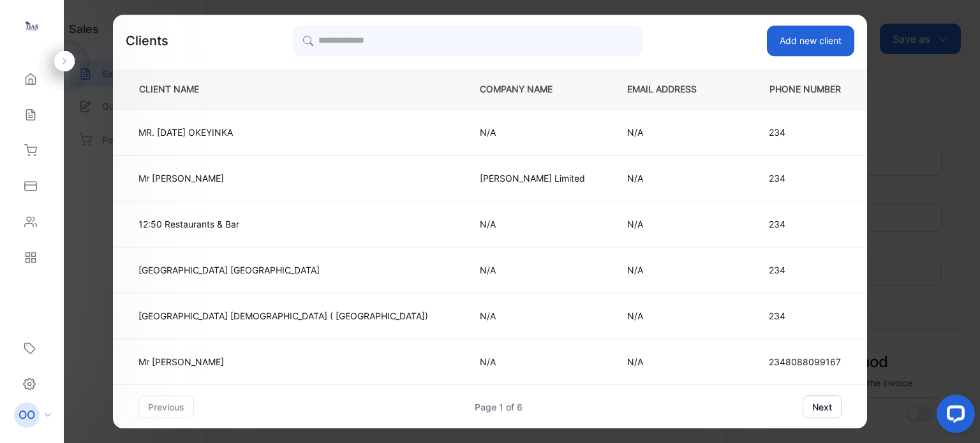 The image size is (980, 443). Describe the element at coordinates (29, 24) in the screenshot. I see `button: Open LiveChat chat widget` at that location.